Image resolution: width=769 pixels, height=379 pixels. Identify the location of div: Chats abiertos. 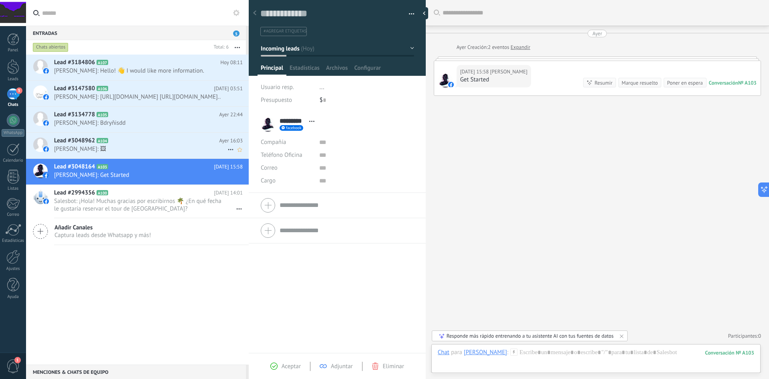
(50, 47).